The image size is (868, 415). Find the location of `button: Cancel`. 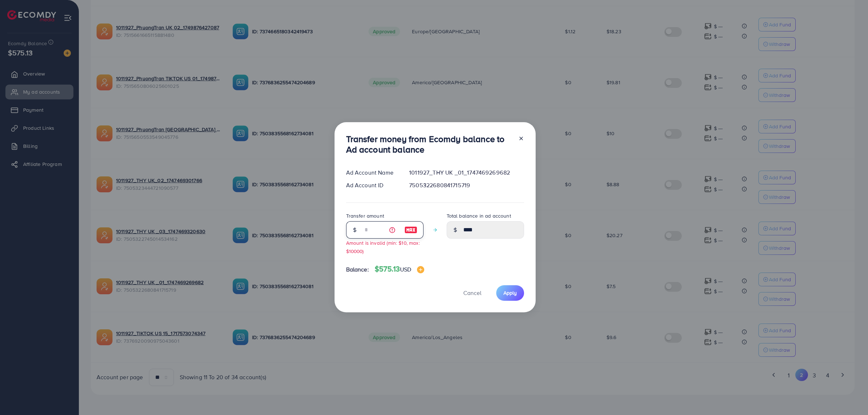

button: Cancel is located at coordinates (472, 293).